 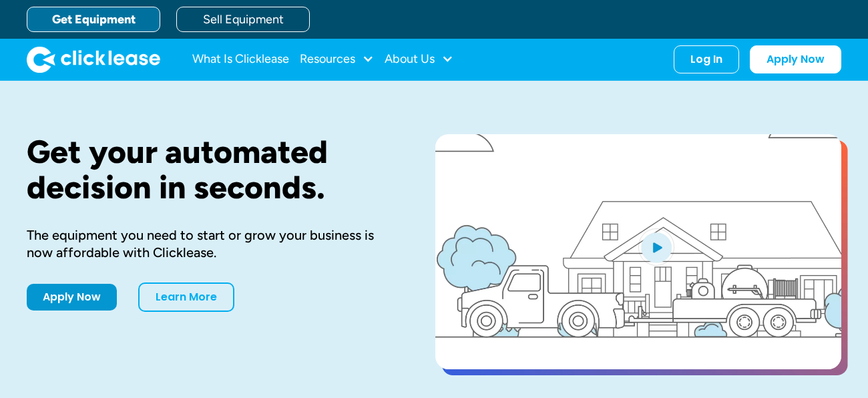 I want to click on a: What Is Clicklease, so click(x=240, y=60).